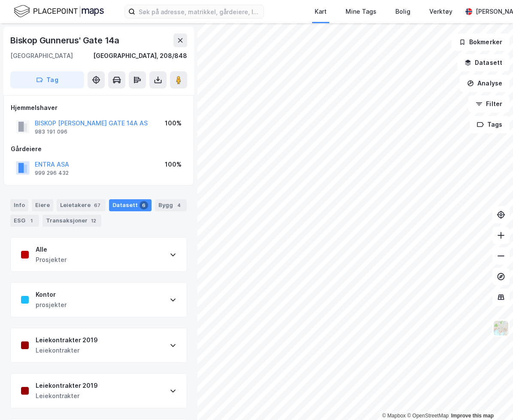  Describe the element at coordinates (489, 104) in the screenshot. I see `button: Filter` at that location.